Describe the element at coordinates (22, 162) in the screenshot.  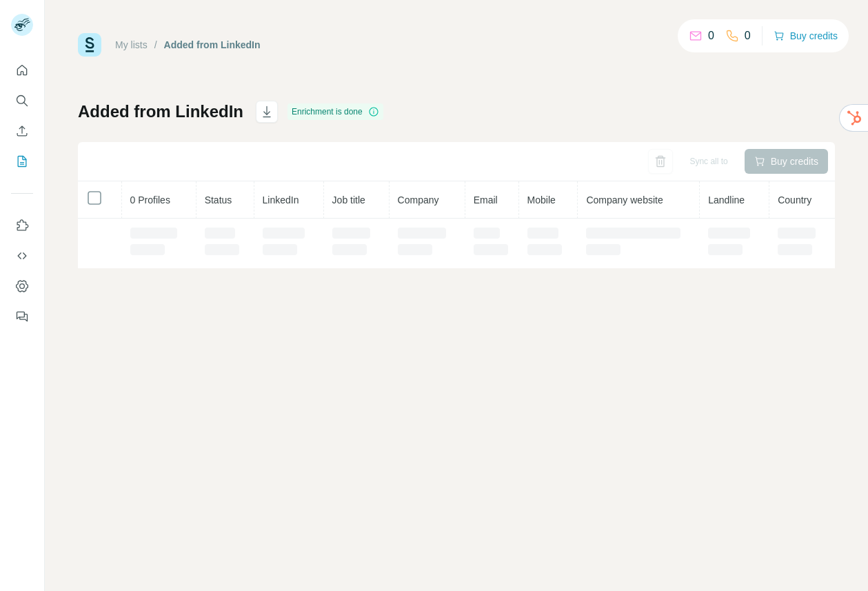
I see `button: My lists` at that location.